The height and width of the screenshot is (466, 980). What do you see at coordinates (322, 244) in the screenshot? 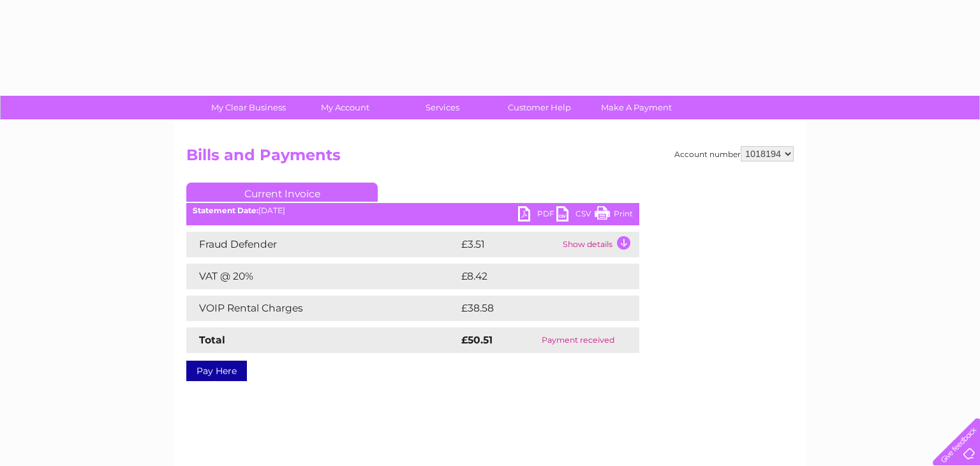
I see `td: Fraud Defender` at bounding box center [322, 244].